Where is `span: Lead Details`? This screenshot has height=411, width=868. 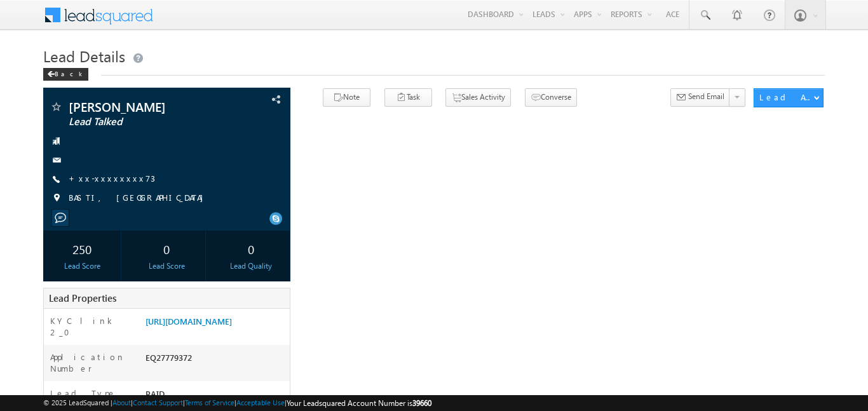 span: Lead Details is located at coordinates (84, 56).